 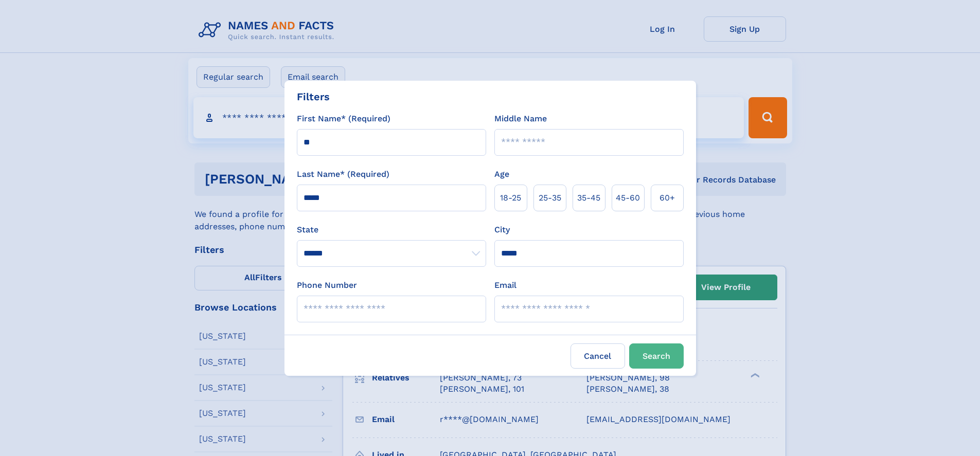 What do you see at coordinates (344, 119) in the screenshot?
I see `label: First Name* (Required)` at bounding box center [344, 119].